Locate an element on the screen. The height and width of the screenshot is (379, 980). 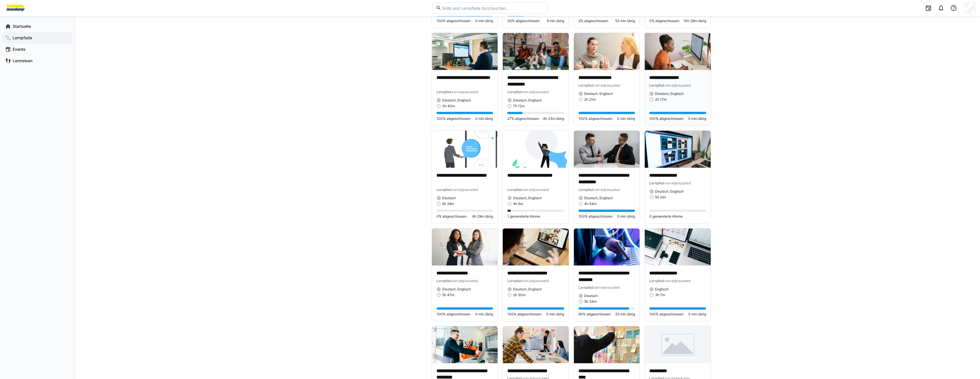
span: 3h 40m is located at coordinates (448, 106).